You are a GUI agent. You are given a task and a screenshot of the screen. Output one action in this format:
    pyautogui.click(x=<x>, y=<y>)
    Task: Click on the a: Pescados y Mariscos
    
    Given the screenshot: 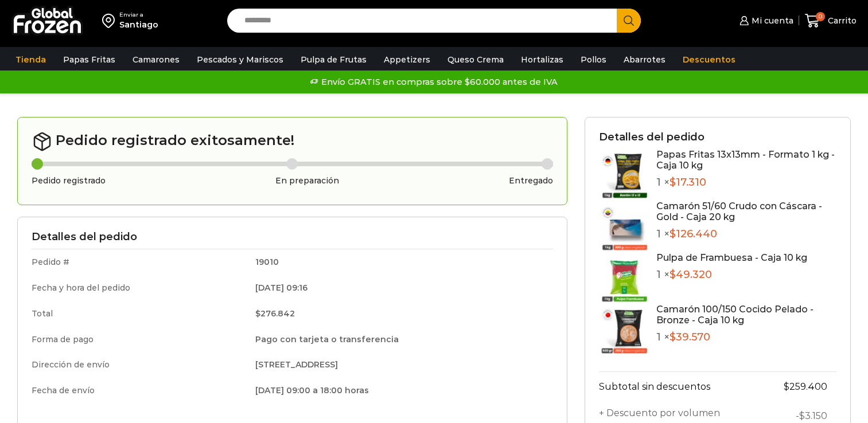 What is the action you would take?
    pyautogui.click(x=240, y=60)
    